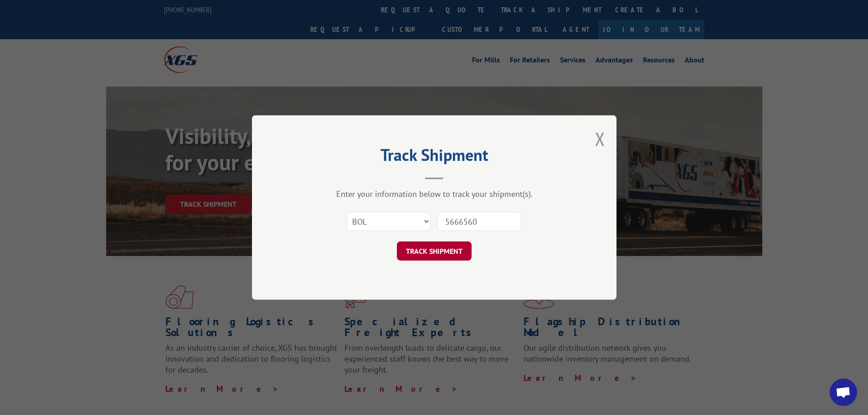  What do you see at coordinates (479, 221) in the screenshot?
I see `input: Number(s)` at bounding box center [479, 221].